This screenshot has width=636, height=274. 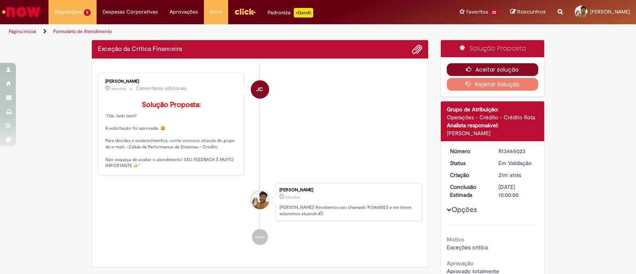 I want to click on h2: Exceção da Crítica Financeira Histórico de tíquete, so click(x=140, y=49).